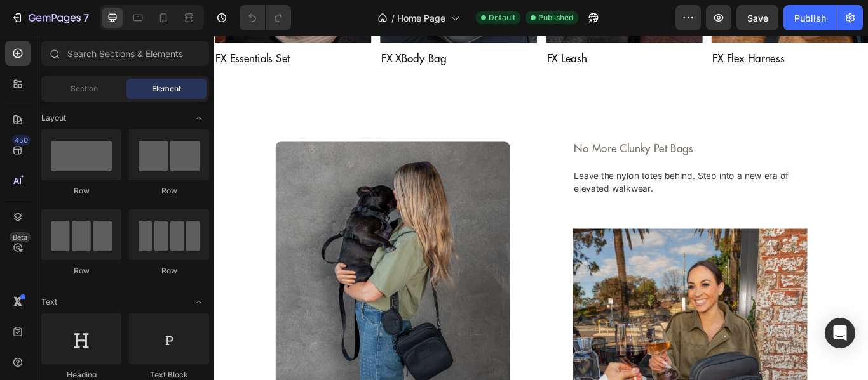 The image size is (868, 380). I want to click on div: Open Intercom Messenger, so click(840, 333).